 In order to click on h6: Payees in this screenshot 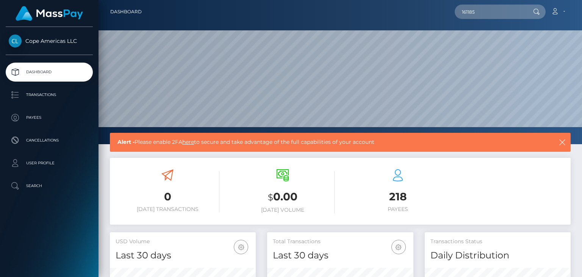, I will do `click(398, 209)`.